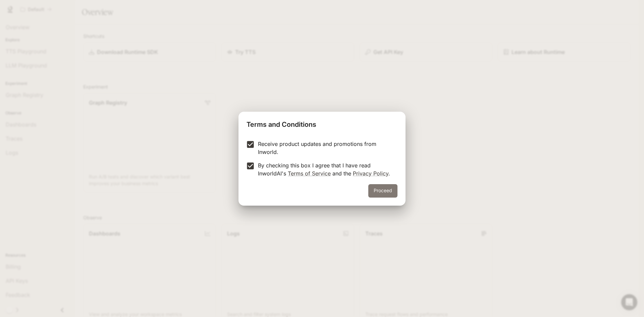 This screenshot has width=644, height=317. I want to click on a: Terms of Service, so click(309, 174).